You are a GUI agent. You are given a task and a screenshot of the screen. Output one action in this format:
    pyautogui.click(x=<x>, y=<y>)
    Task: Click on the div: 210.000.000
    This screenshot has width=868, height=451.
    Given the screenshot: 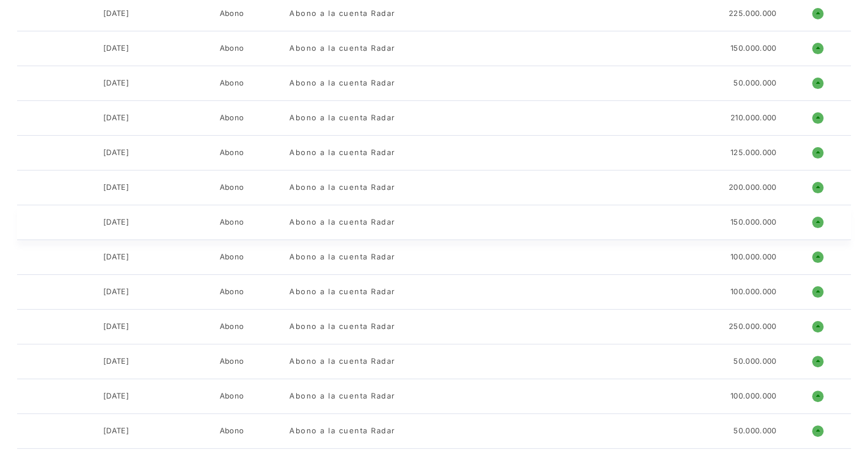 What is the action you would take?
    pyautogui.click(x=753, y=118)
    